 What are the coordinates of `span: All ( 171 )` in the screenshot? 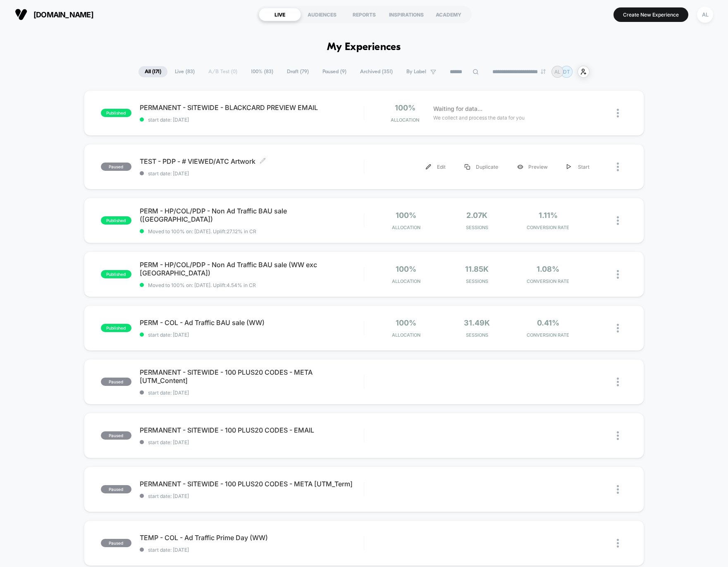 It's located at (153, 72).